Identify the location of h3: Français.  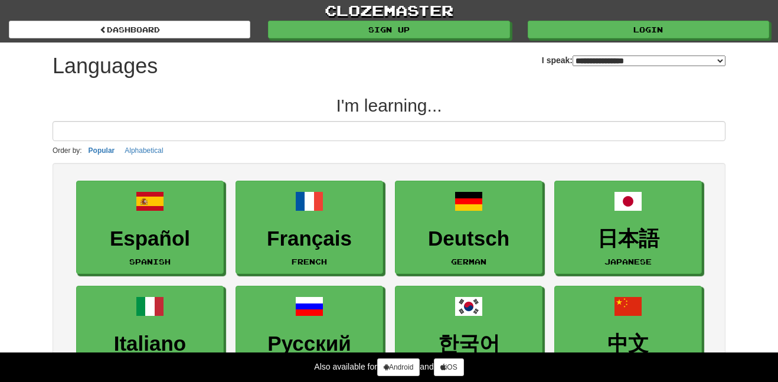
(309, 238).